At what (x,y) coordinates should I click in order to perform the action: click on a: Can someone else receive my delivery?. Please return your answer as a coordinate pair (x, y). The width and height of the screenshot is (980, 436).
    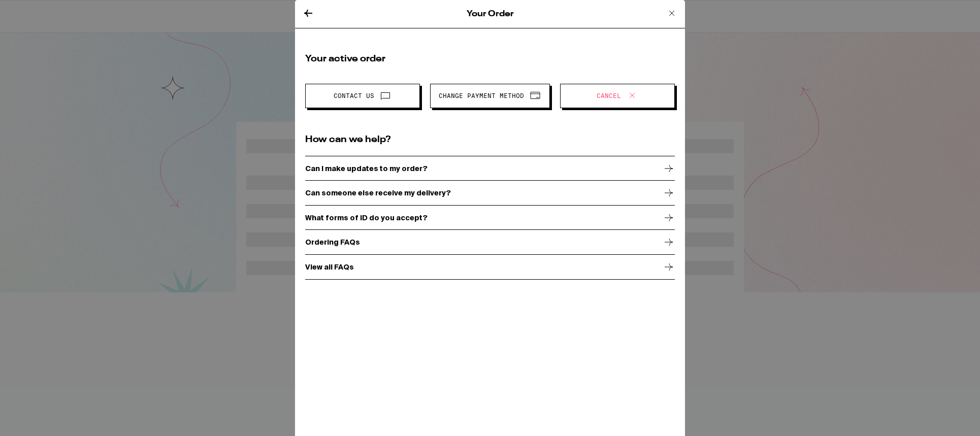
    Looking at the image, I should click on (490, 194).